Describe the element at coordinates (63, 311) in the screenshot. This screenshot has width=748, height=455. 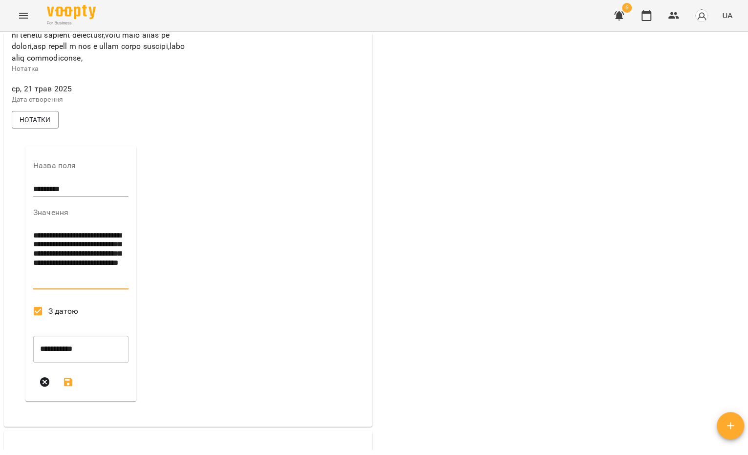
I see `span: З датою` at that location.